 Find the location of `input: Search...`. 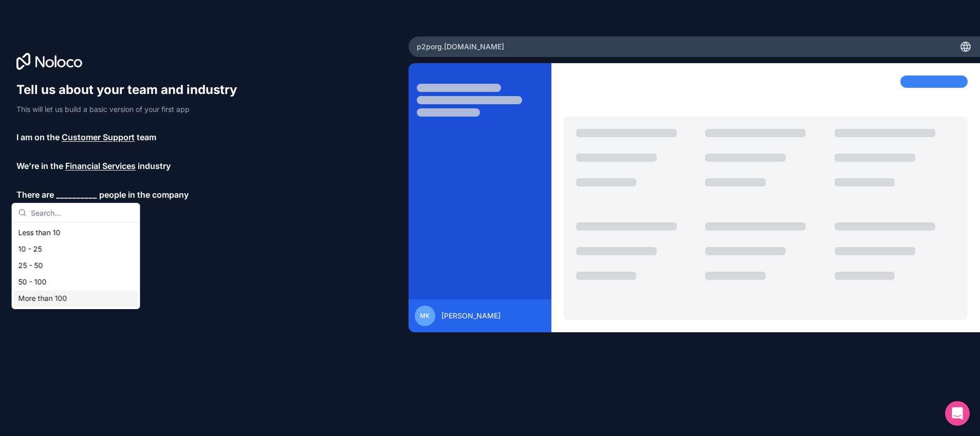

input: Search... is located at coordinates (82, 213).